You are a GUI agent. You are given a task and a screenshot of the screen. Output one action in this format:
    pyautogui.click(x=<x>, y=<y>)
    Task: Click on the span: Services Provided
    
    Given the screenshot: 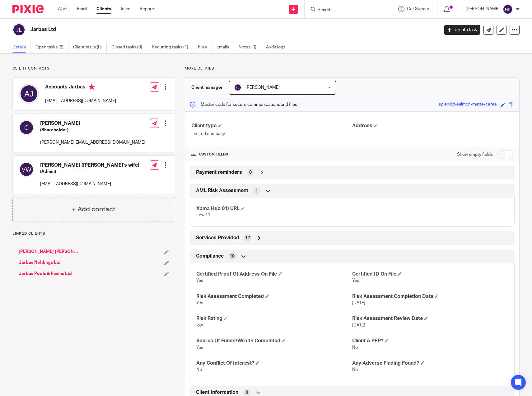 What is the action you would take?
    pyautogui.click(x=218, y=238)
    